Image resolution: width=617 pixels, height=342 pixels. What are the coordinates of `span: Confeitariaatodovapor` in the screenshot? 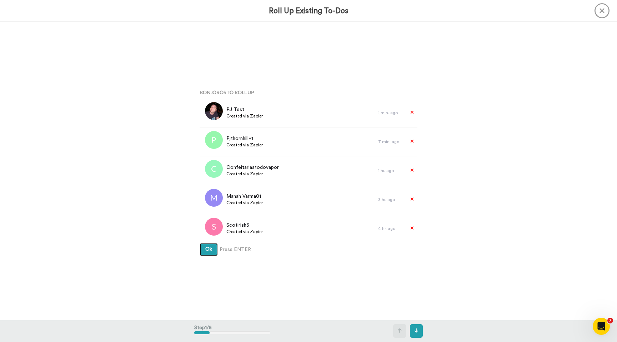 It's located at (252, 167).